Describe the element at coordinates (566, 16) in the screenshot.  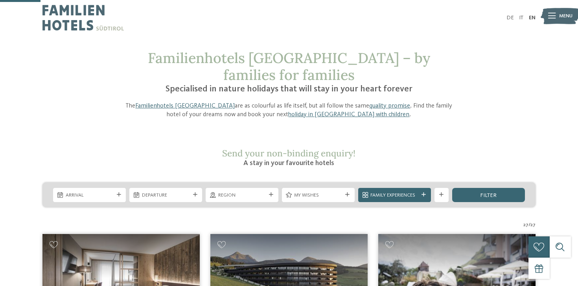
I see `span: Menu` at that location.